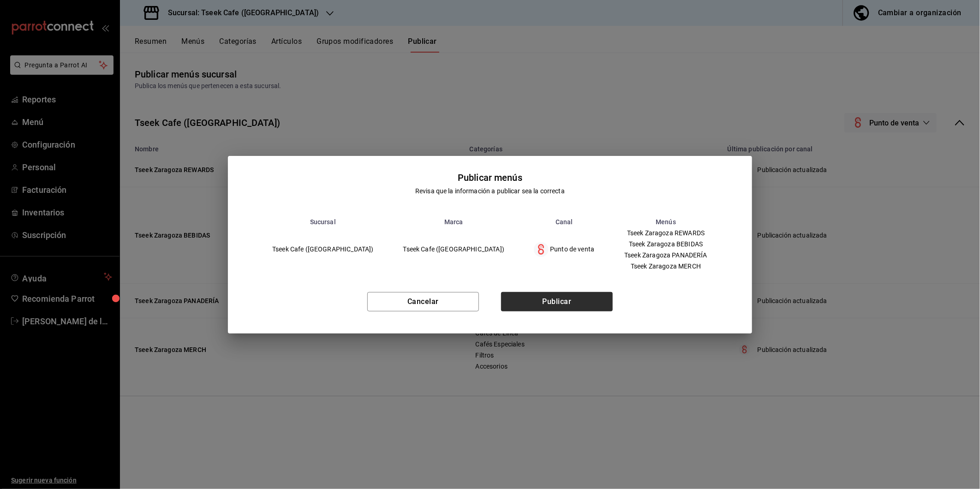  I want to click on div: Revisa que la información a publicar sea la correcta, so click(490, 191).